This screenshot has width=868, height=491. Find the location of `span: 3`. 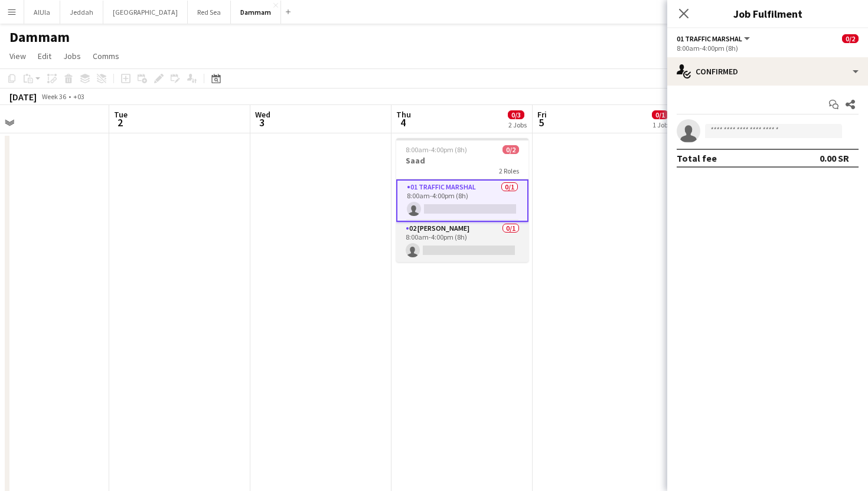

span: 3 is located at coordinates (261, 122).